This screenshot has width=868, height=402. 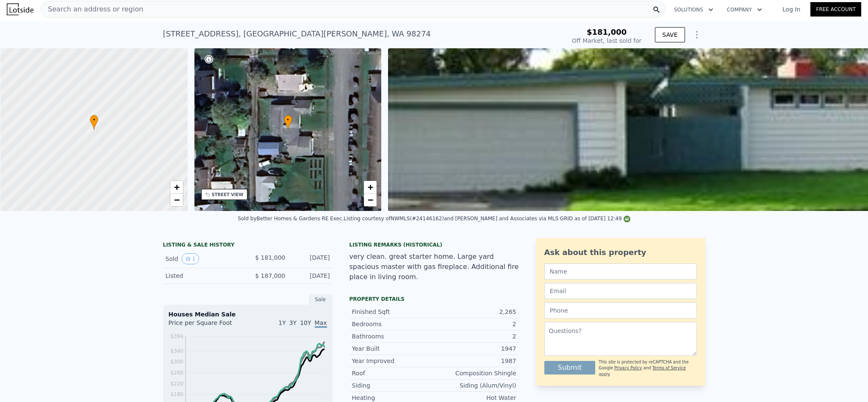 What do you see at coordinates (393, 324) in the screenshot?
I see `div: Bedrooms` at bounding box center [393, 324].